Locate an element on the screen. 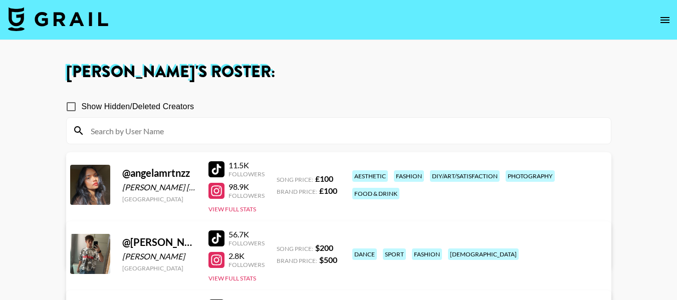  div: @ angelamrtnzz is located at coordinates (159, 173).